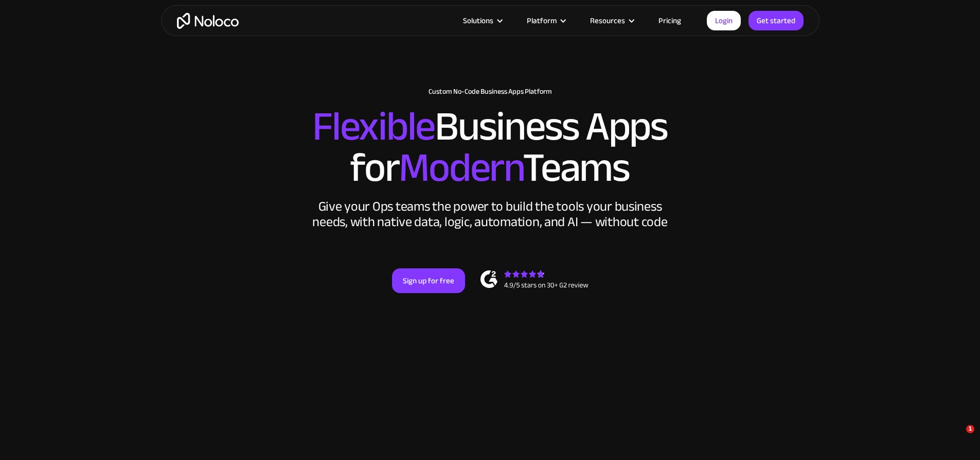 The height and width of the screenshot is (460, 980). Describe the element at coordinates (208, 20) in the screenshot. I see `a: home` at that location.